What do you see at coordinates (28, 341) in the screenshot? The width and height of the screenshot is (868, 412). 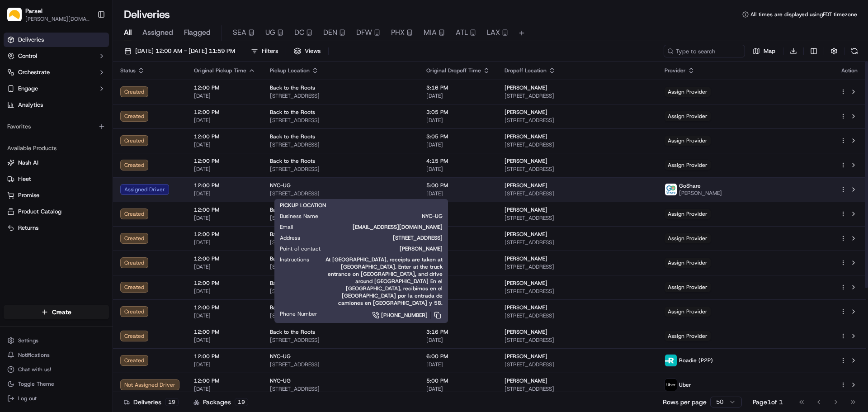 I see `span: Settings` at bounding box center [28, 341].